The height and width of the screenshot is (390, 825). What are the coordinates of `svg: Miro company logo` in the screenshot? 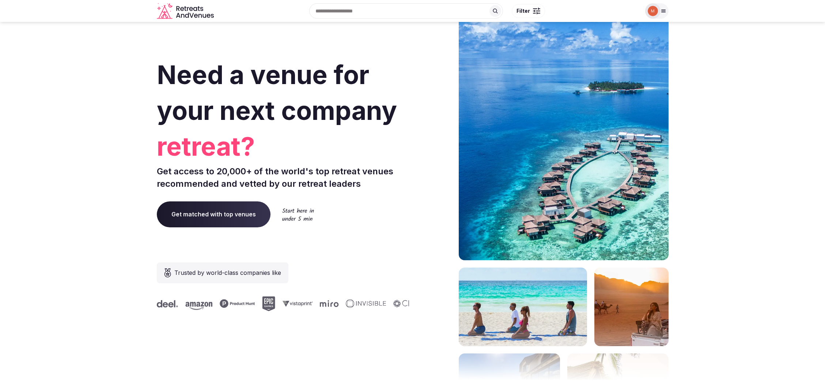 It's located at (315, 303).